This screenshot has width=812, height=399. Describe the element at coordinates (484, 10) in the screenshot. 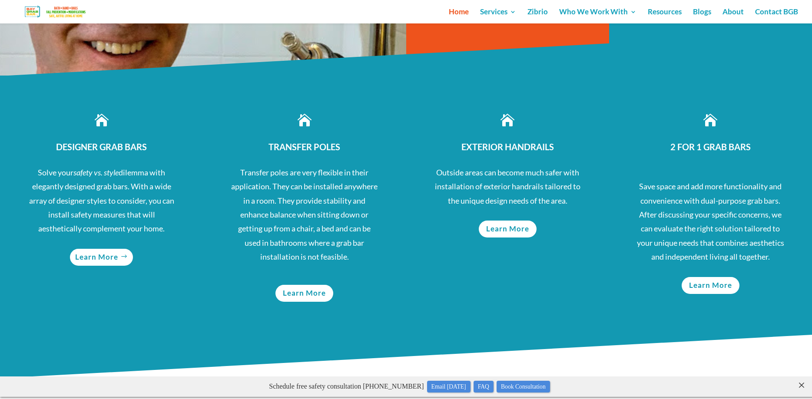

I see `a: FAQ` at that location.